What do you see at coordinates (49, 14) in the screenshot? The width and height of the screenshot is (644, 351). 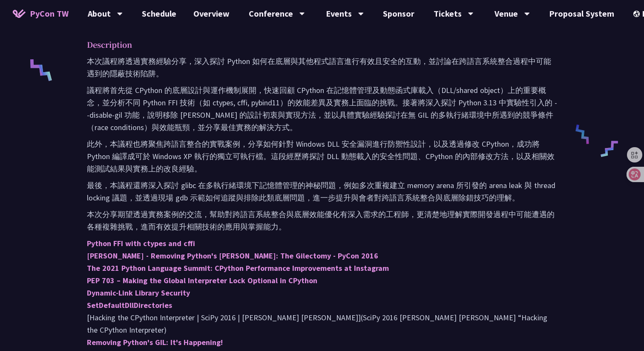 I see `span: PyCon TW` at bounding box center [49, 14].